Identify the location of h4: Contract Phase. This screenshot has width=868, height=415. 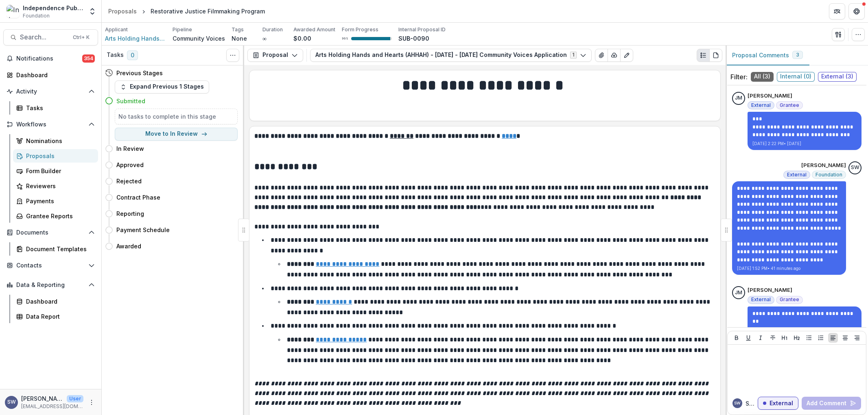
(139, 197).